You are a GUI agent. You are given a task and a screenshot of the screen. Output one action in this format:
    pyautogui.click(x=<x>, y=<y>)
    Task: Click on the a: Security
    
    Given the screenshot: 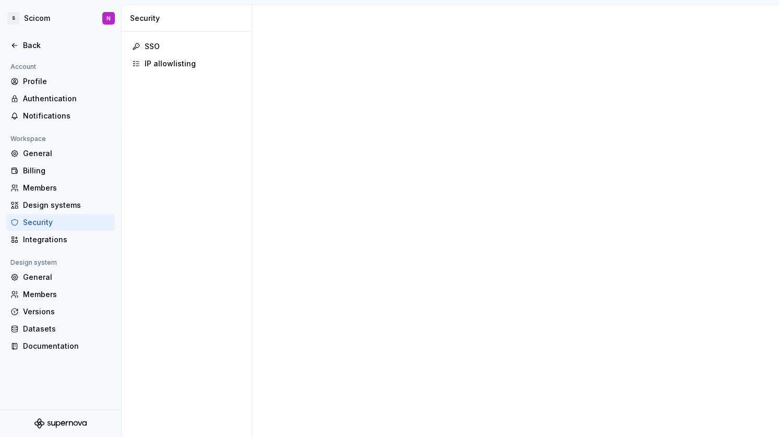 What is the action you would take?
    pyautogui.click(x=61, y=222)
    